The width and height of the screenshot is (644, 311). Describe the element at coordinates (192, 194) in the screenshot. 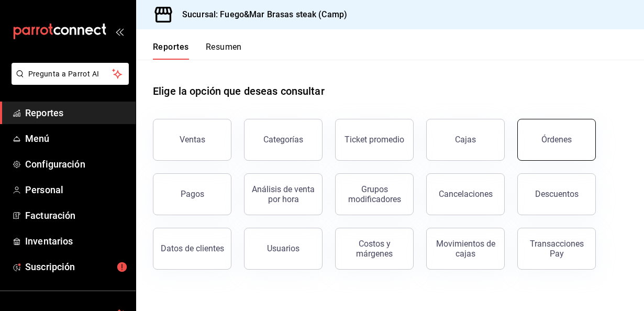

I see `button: Pagos` at that location.